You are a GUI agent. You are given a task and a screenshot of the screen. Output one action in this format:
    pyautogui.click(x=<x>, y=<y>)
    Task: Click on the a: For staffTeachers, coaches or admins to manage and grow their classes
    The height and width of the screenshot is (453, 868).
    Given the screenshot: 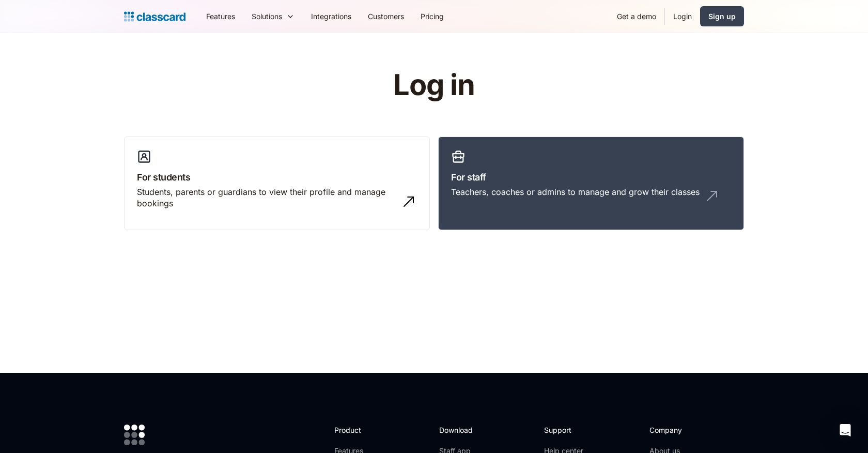 What is the action you would take?
    pyautogui.click(x=591, y=184)
    